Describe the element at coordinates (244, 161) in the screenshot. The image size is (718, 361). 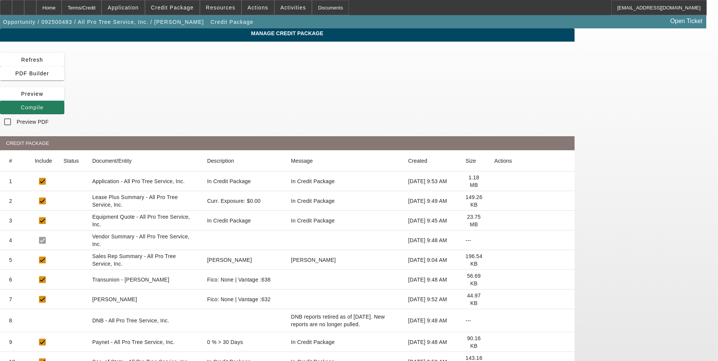
I see `mat-header-cell: Description` at that location.